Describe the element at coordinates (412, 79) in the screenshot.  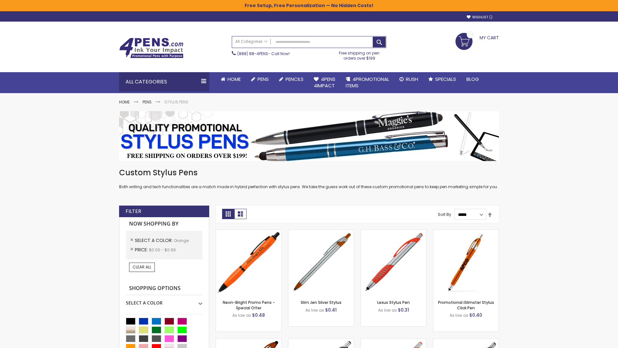
I see `span: Rush` at that location.